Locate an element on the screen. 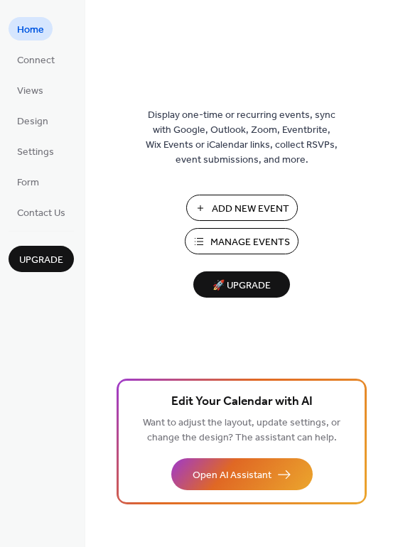  a: Settings is located at coordinates (36, 151).